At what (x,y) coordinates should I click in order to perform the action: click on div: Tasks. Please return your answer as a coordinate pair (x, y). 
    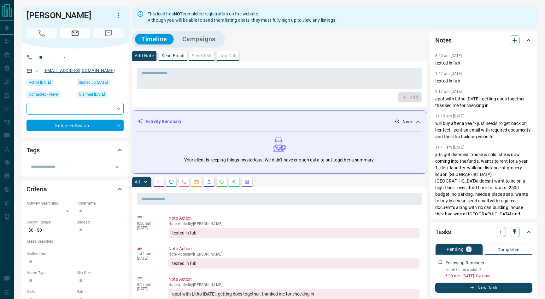
    Looking at the image, I should click on (484, 232).